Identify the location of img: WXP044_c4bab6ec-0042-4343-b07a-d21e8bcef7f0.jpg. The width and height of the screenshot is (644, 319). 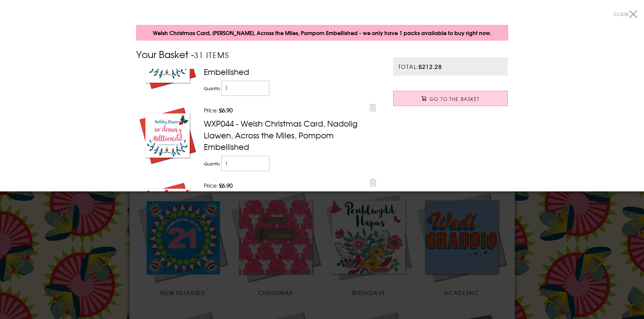
(167, 135).